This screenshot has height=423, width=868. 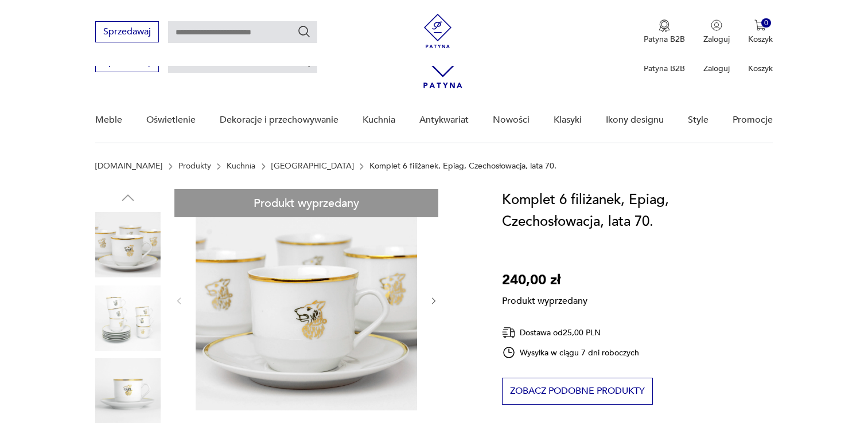 I want to click on a: Oświetlenie, so click(x=171, y=120).